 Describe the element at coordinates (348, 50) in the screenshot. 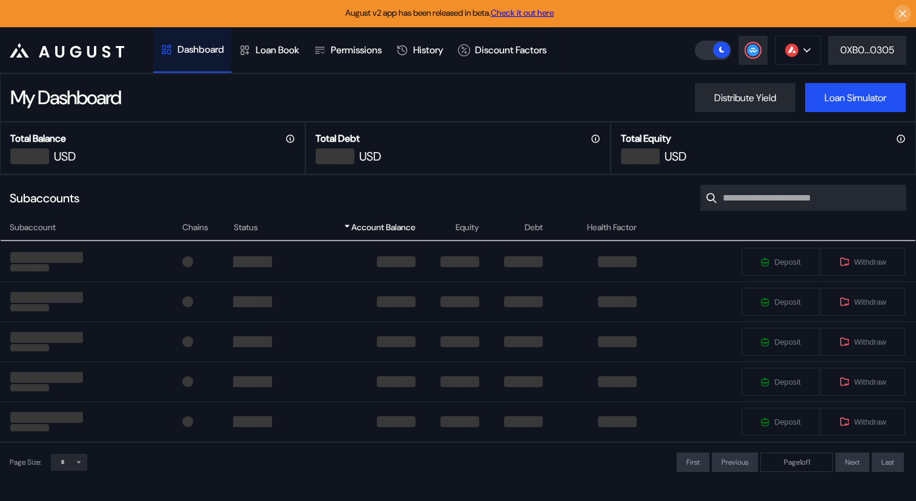

I see `a: Permissions` at that location.